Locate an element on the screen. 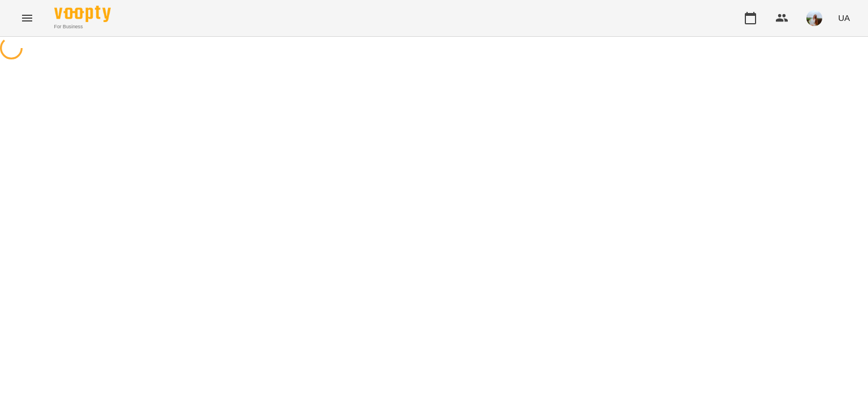  span: For Business is located at coordinates (83, 27).